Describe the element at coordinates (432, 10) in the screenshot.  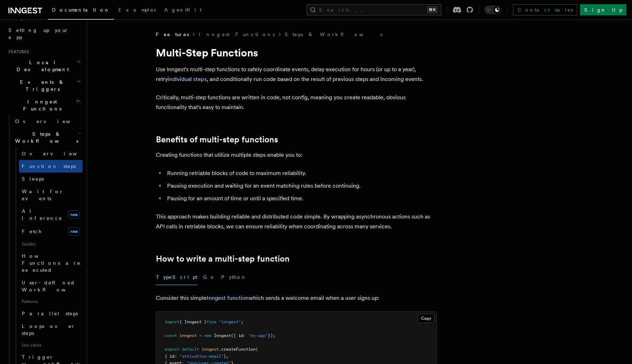
I see `kbd: ⌘K` at that location.